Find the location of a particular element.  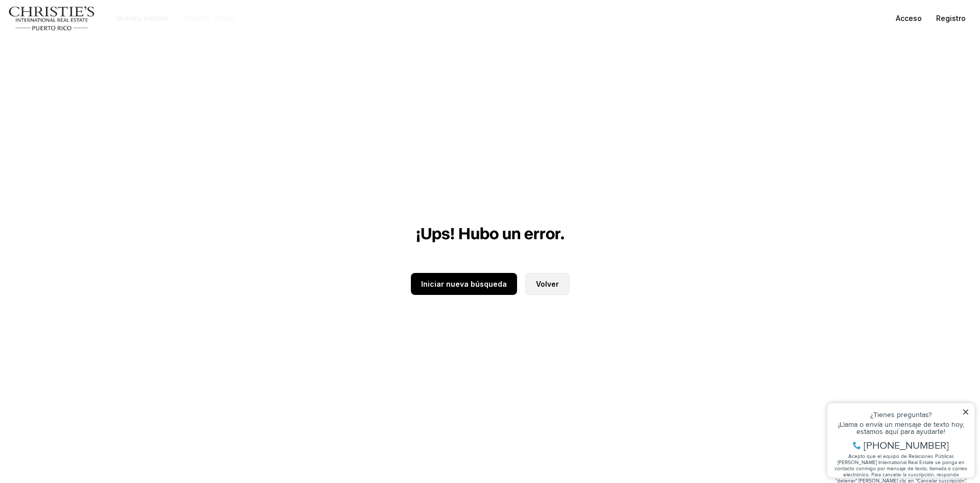

font: Recursos is located at coordinates (488, 18).